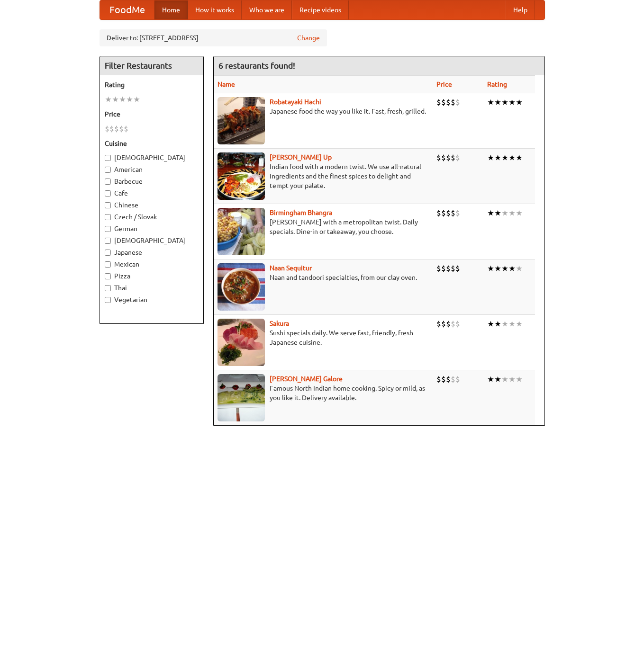  I want to click on input: Japanese, so click(107, 252).